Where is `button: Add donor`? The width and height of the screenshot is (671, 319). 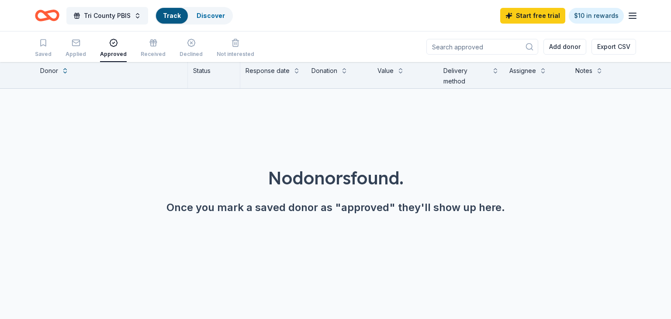 button: Add donor is located at coordinates (565, 47).